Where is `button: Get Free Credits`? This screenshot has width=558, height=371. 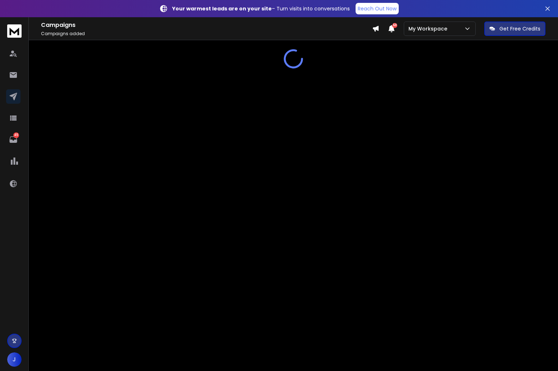
button: Get Free Credits is located at coordinates (514, 29).